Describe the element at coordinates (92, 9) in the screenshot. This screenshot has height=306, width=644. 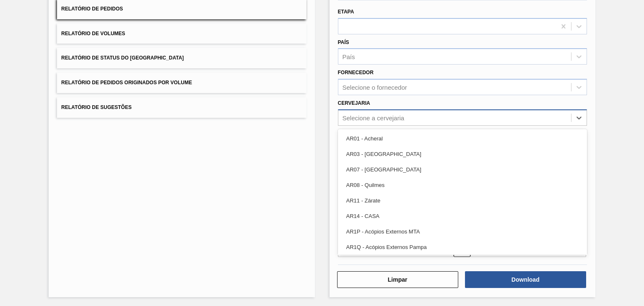
I see `span: Relatório de Pedidos` at that location.